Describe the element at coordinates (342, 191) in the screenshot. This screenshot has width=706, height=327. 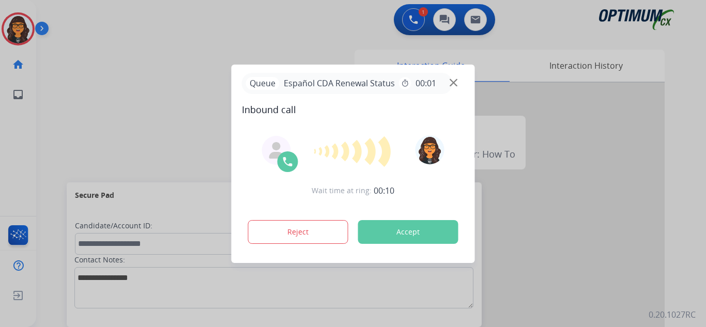
I see `span: Wait time at ring:` at that location.